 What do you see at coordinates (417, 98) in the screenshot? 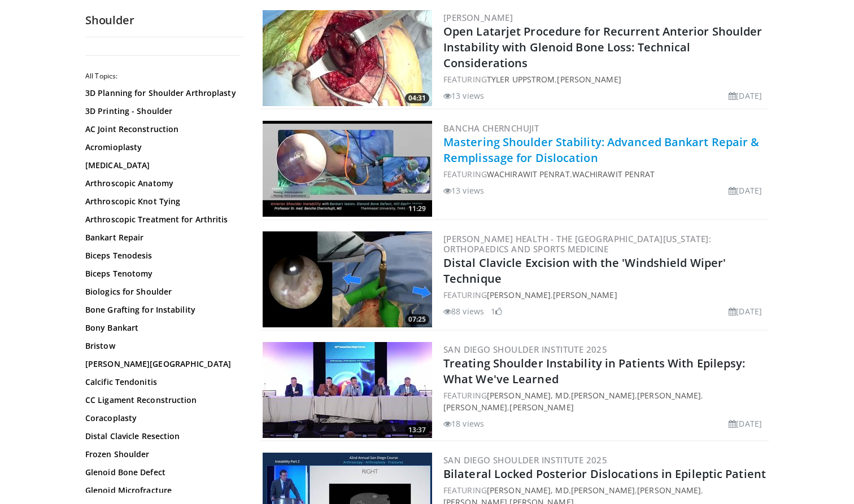
I see `span: 04:31` at bounding box center [417, 98].